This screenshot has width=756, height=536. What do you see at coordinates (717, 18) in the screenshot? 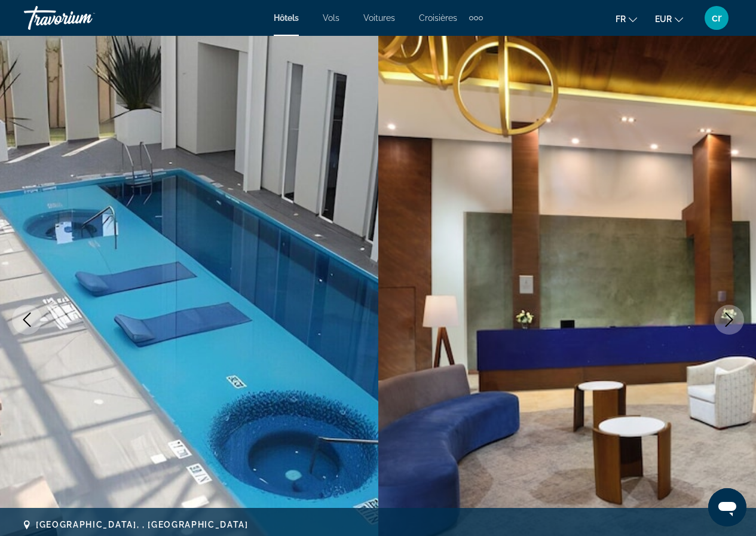
I see `span: cr` at bounding box center [717, 18].